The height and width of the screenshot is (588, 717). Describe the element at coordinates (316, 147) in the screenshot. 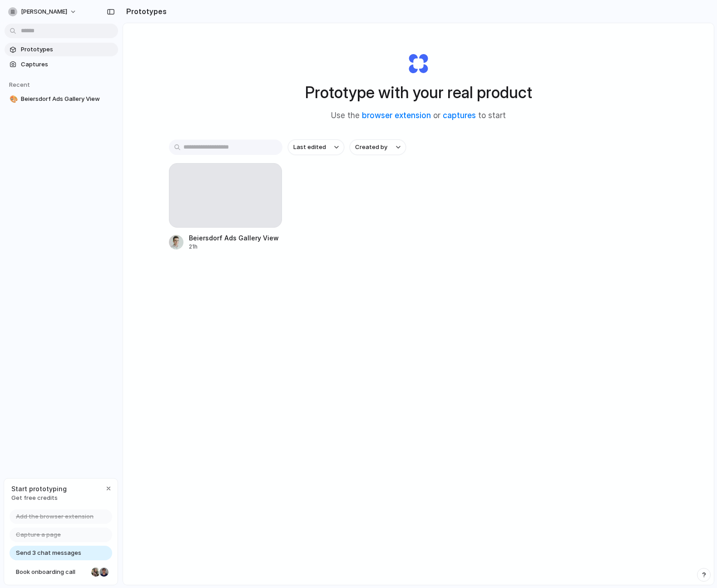

I see `button: Last edited` at that location.